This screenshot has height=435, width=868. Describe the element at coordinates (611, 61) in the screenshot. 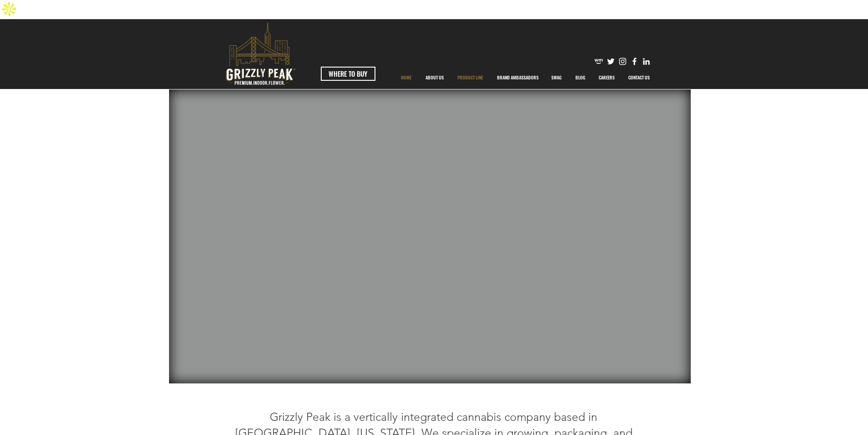

I see `img: Twitter` at that location.